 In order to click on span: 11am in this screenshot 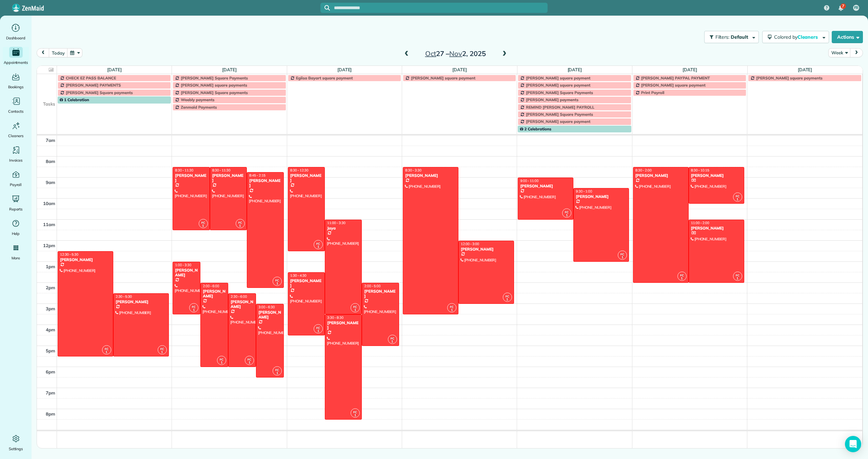, I will do `click(49, 225)`.